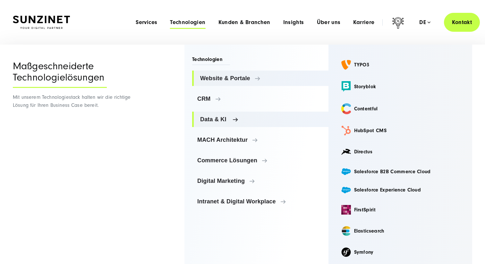  What do you see at coordinates (400, 86) in the screenshot?
I see `a: Storyblok` at bounding box center [400, 86].